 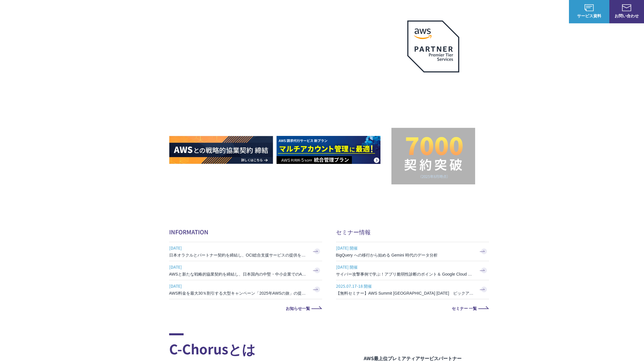 What do you see at coordinates (589, 16) in the screenshot?
I see `span: サービス資料` at bounding box center [589, 16].